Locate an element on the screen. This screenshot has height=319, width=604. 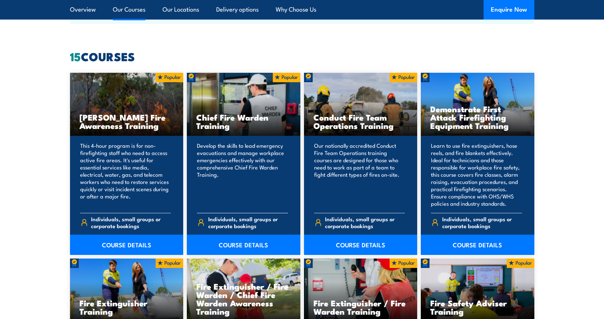
h3: Fire Extinguisher / Fire Warden Training is located at coordinates (360, 307).